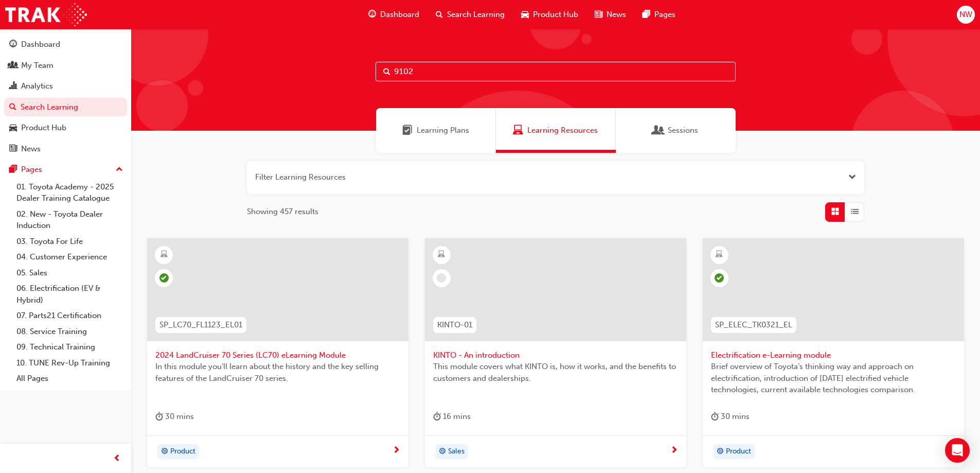 The height and width of the screenshot is (473, 980). Describe the element at coordinates (957, 450) in the screenshot. I see `div: Open Intercom Messenger` at that location.